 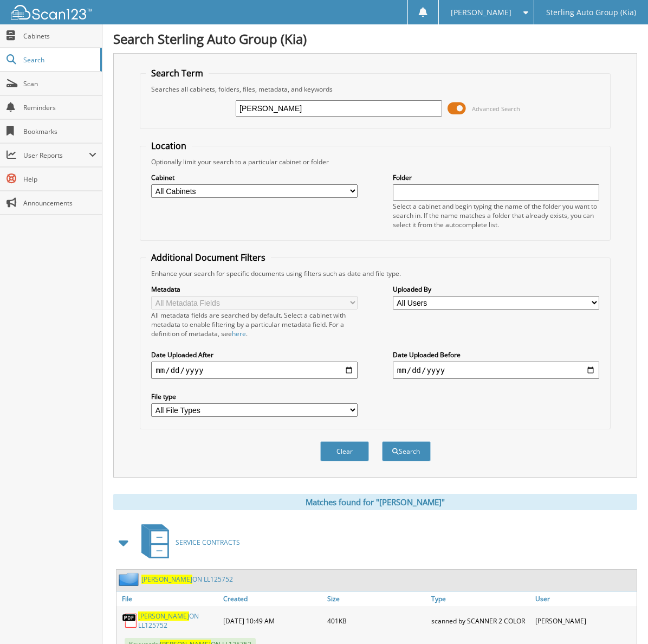 I want to click on legend: Additional Document Filters, so click(x=208, y=257).